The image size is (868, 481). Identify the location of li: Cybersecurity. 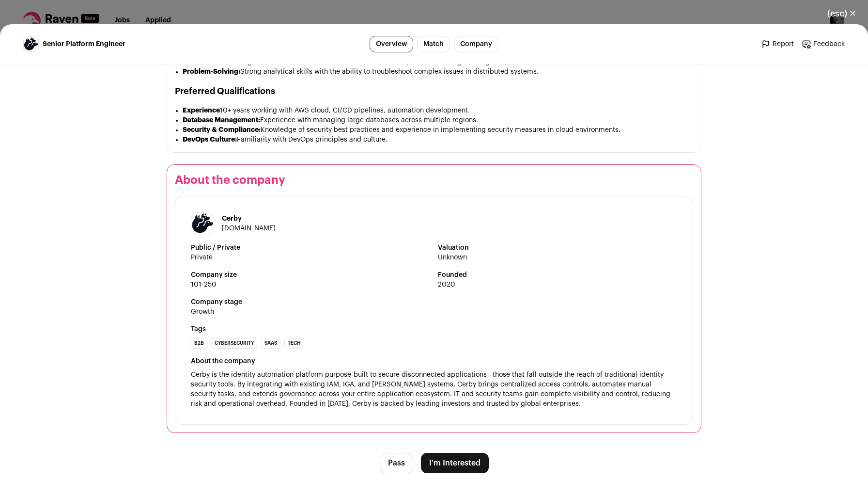
(234, 344).